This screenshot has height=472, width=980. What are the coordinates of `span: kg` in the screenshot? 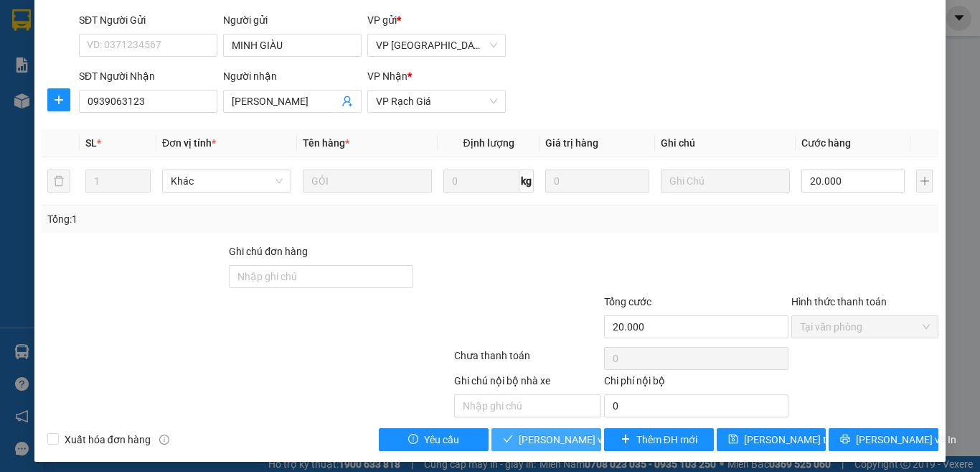 It's located at (527, 181).